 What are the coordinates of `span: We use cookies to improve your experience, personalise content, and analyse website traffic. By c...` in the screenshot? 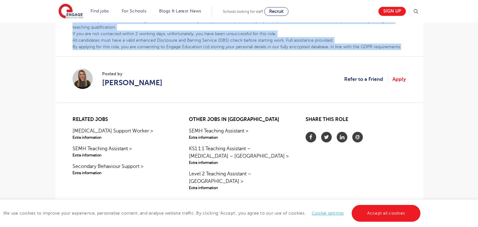 It's located at (213, 213).